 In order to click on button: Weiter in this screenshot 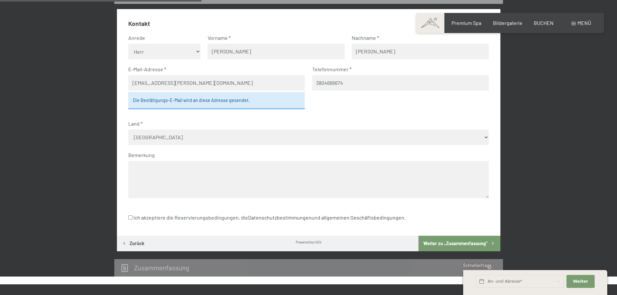, I will do `click(580, 281)`.